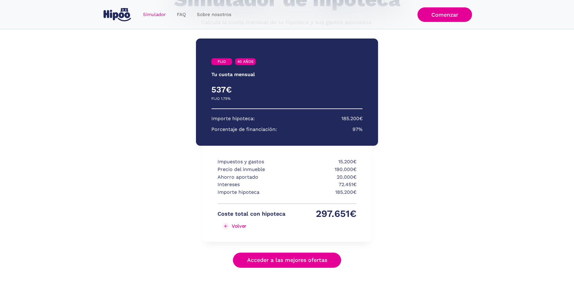 Image resolution: width=574 pixels, height=297 pixels. Describe the element at coordinates (322, 169) in the screenshot. I see `p: 190.000€` at that location.